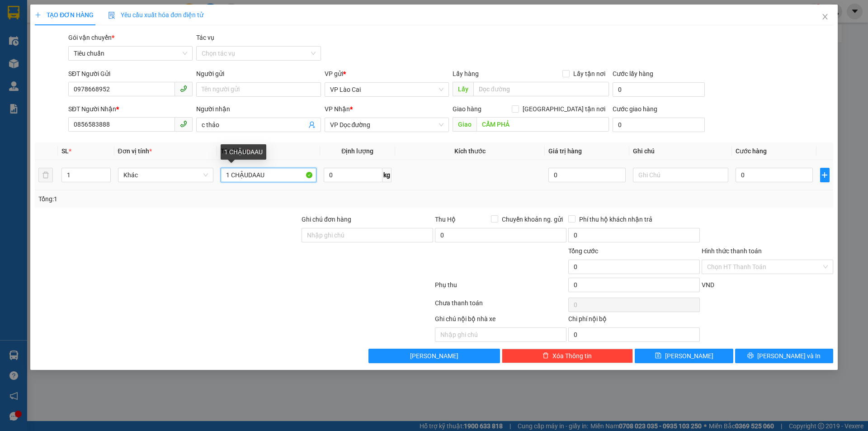 The image size is (868, 431). I want to click on span: Xóa Thông tin, so click(572, 356).